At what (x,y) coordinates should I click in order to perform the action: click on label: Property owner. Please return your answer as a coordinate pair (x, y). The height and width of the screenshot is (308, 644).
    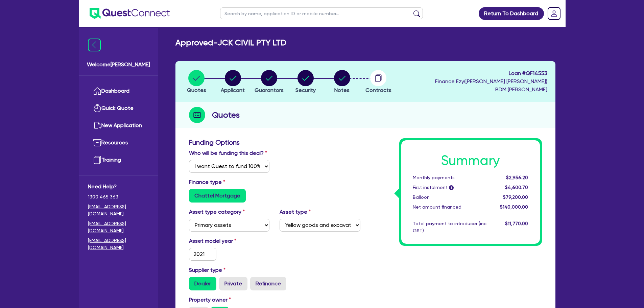
    Looking at the image, I should click on (210, 300).